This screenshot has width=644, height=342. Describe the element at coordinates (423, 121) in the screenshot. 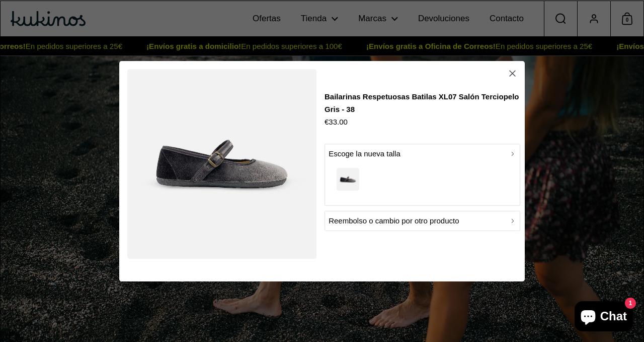

I see `p: €33.00` at that location.